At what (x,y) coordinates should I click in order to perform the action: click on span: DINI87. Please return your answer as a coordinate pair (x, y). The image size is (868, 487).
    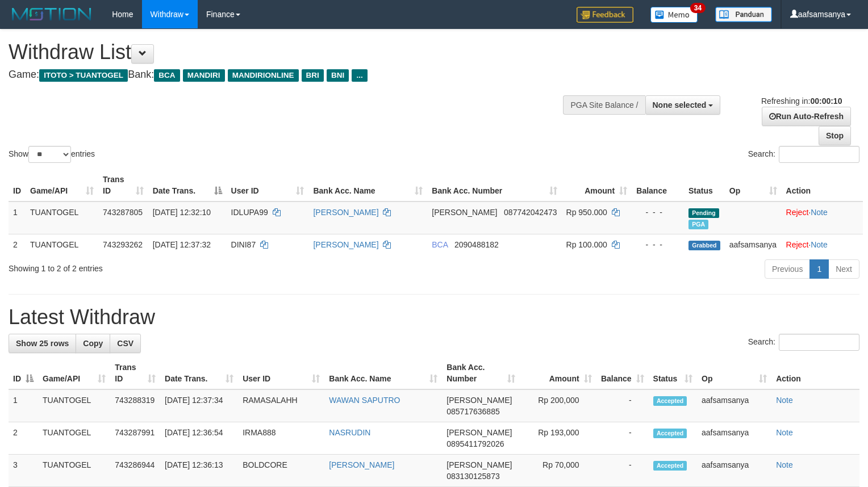
    Looking at the image, I should click on (244, 245).